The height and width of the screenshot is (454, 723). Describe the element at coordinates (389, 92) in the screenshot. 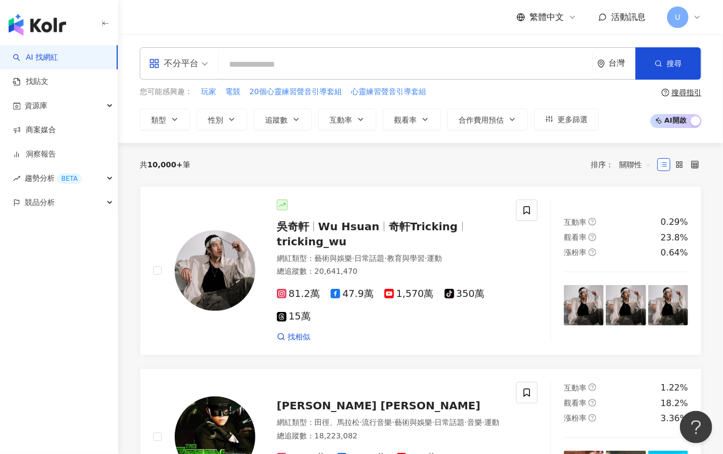

I see `button: 心靈練習聲音引導套組` at that location.